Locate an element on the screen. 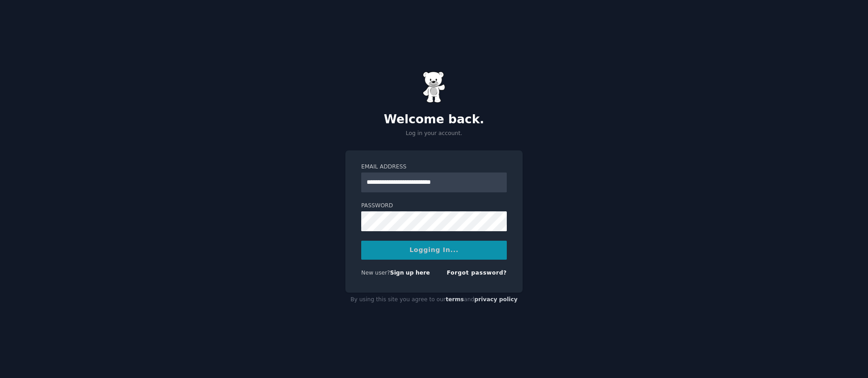 The width and height of the screenshot is (868, 378). h2: Welcome back. is located at coordinates (434, 120).